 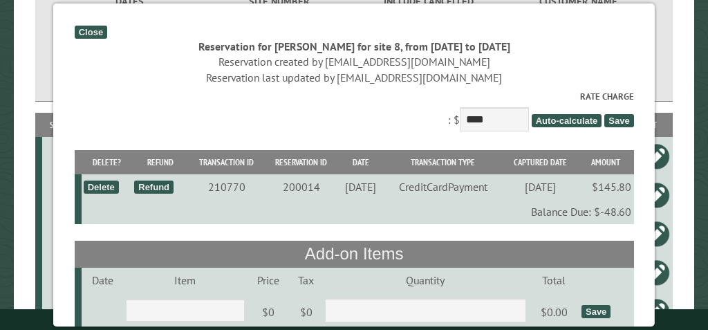 What do you see at coordinates (605, 162) in the screenshot?
I see `th: Amount` at bounding box center [605, 162].